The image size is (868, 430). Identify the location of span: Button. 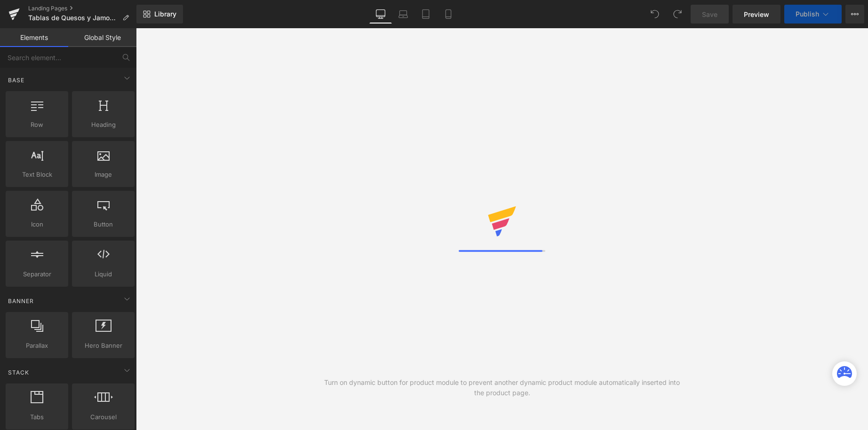
(103, 224).